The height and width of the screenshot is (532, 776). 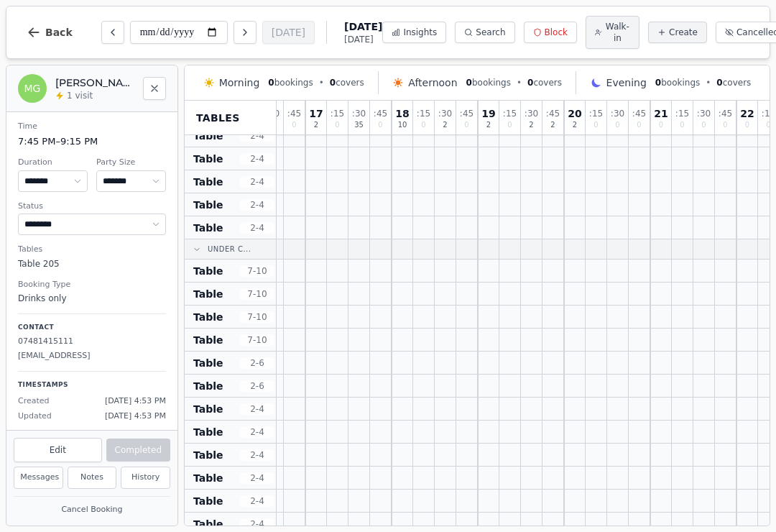 What do you see at coordinates (130, 162) in the screenshot?
I see `dt: Party Size` at bounding box center [130, 162].